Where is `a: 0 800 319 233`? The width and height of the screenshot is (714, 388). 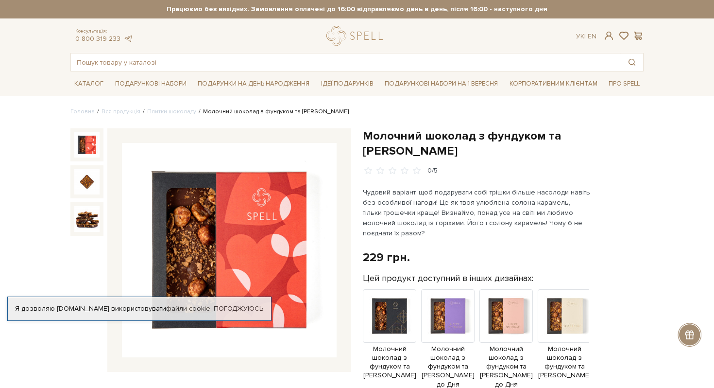 a: 0 800 319 233 is located at coordinates (98, 38).